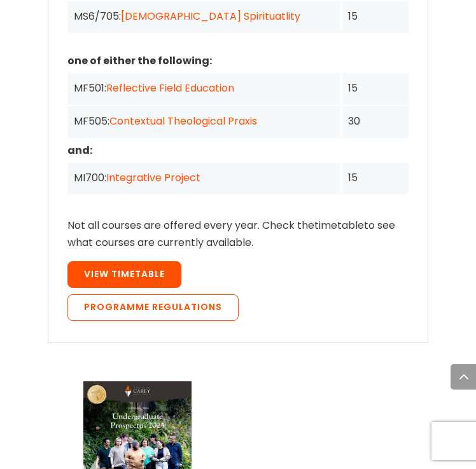 This screenshot has width=476, height=469. I want to click on div: MS6/705:, so click(203, 16).